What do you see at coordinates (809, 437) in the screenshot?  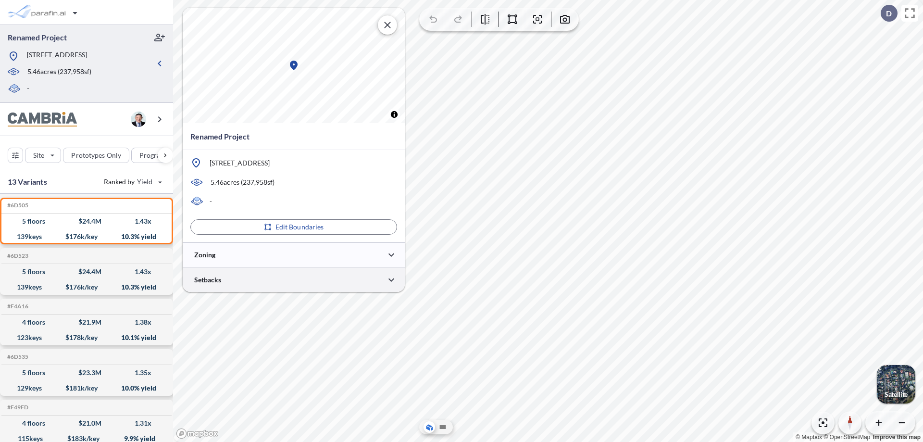 I see `a: Mapbox` at bounding box center [809, 437].